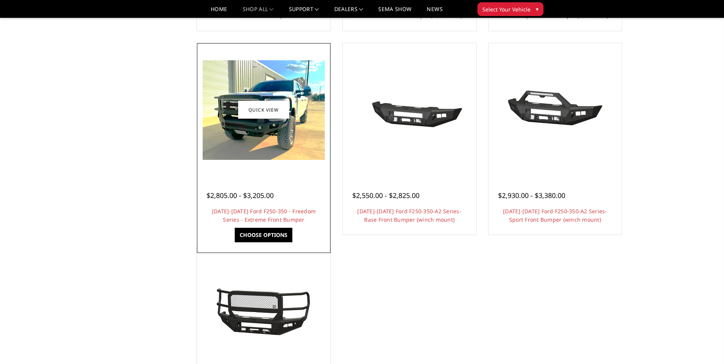 The width and height of the screenshot is (724, 364). What do you see at coordinates (264, 314) in the screenshot?
I see `img: 2023-2025 Ford F250-350-A2 Series-Extreme Front Bumper (winch mount)` at bounding box center [264, 314].